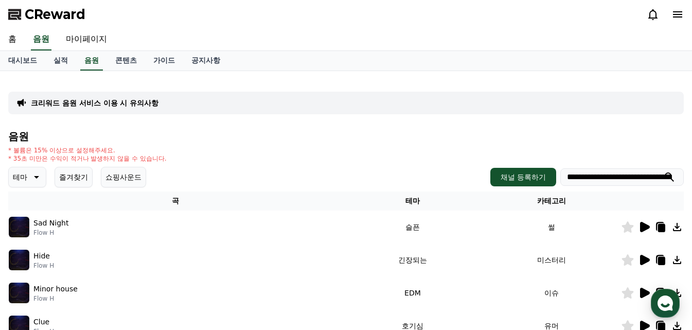  I want to click on button: 채널 등록하기, so click(523, 177).